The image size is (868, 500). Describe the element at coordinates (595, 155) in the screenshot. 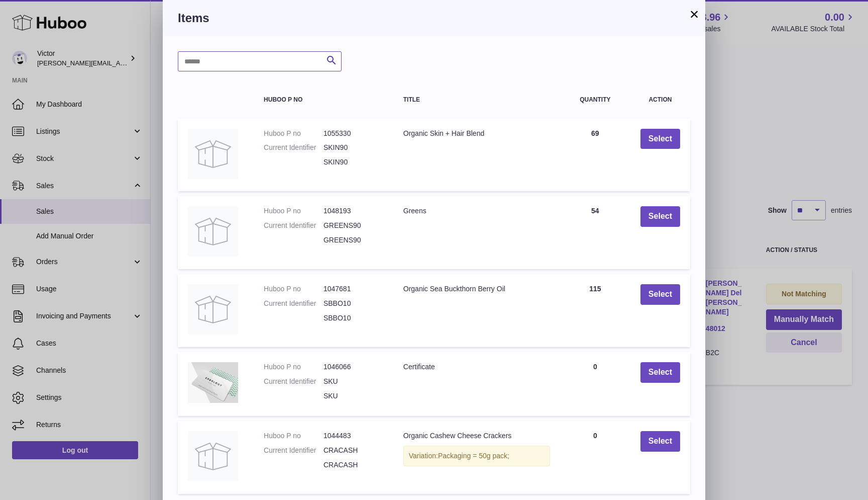

I see `td: 69` at that location.